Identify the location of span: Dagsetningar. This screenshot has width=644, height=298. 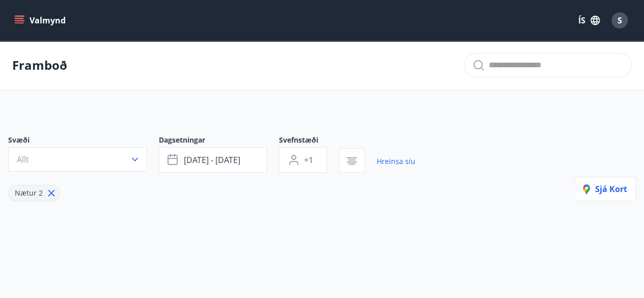
(219, 141).